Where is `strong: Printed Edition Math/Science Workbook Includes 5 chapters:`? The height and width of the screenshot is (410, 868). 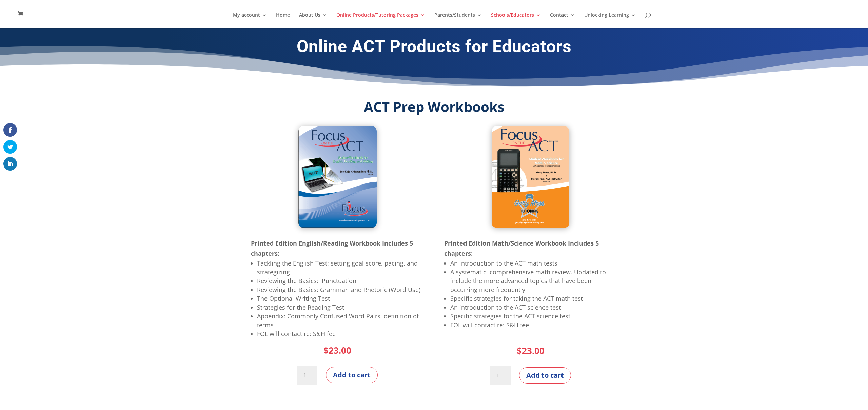 strong: Printed Edition Math/Science Workbook Includes 5 chapters: is located at coordinates (521, 248).